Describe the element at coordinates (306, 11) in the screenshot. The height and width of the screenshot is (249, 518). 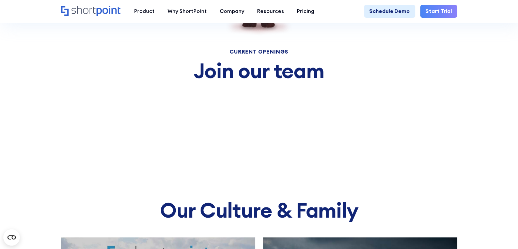
I see `div: Pricing` at that location.